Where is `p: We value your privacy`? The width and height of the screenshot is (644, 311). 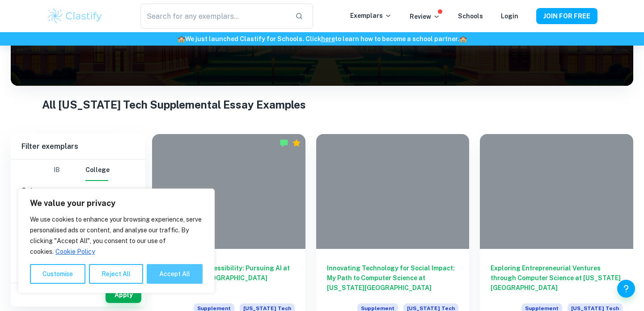 p: We value your privacy is located at coordinates (116, 203).